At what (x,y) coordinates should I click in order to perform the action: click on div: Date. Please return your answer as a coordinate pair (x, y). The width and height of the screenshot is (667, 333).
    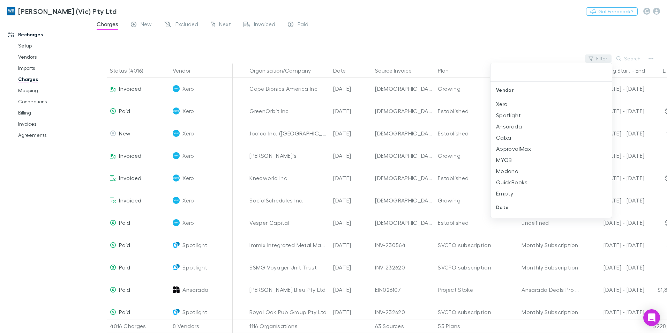
    Looking at the image, I should click on (551, 207).